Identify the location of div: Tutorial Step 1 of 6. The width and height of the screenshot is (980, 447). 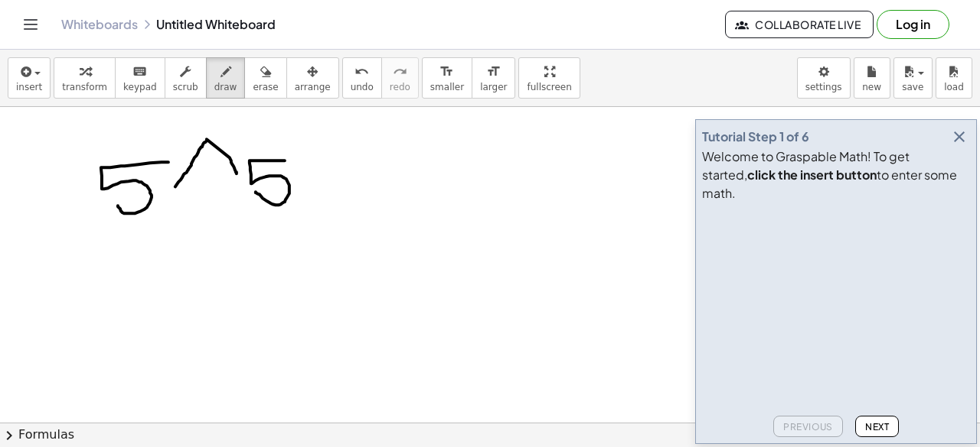
(755, 137).